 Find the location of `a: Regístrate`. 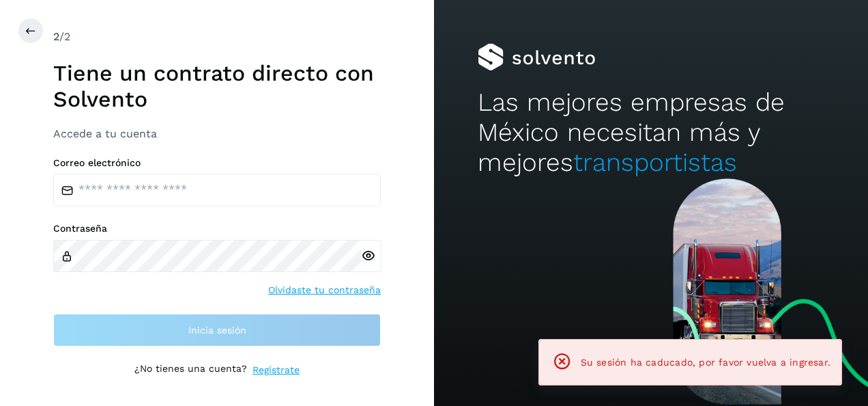

a: Regístrate is located at coordinates (276, 370).